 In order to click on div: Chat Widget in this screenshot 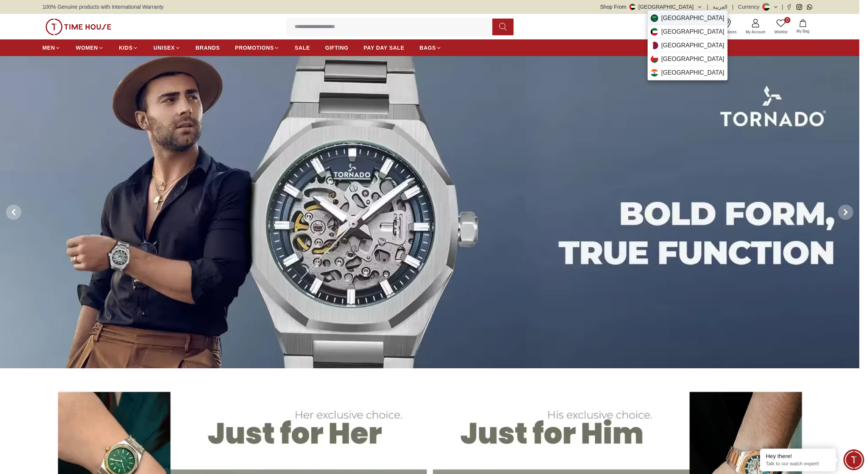, I will do `click(854, 460)`.